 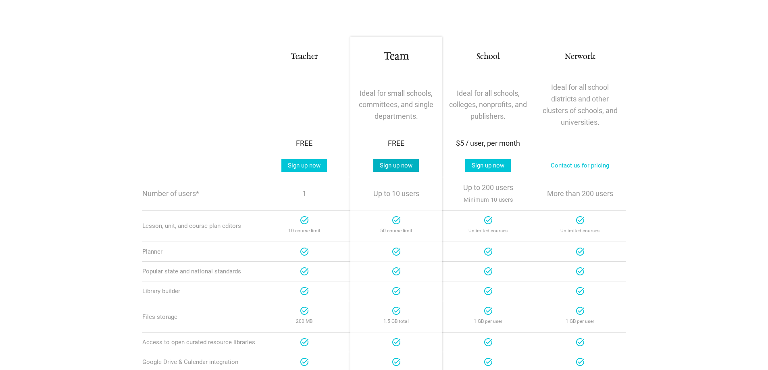 What do you see at coordinates (200, 272) in the screenshot?
I see `div: Popular state and national standards` at bounding box center [200, 272].